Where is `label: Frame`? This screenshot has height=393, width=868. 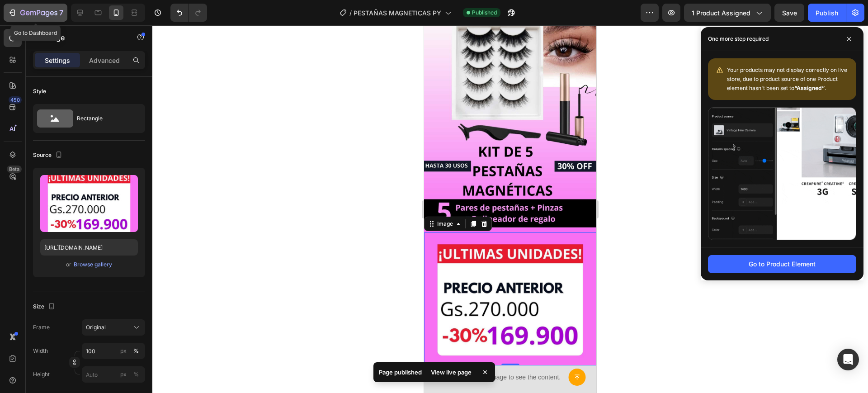
label: Frame is located at coordinates (41, 327).